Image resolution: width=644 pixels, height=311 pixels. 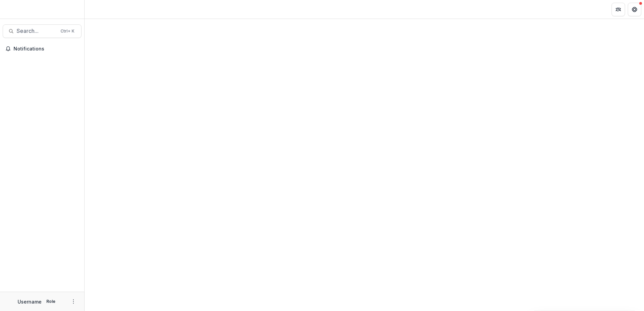 What do you see at coordinates (618, 10) in the screenshot?
I see `button: Partners` at bounding box center [618, 10].